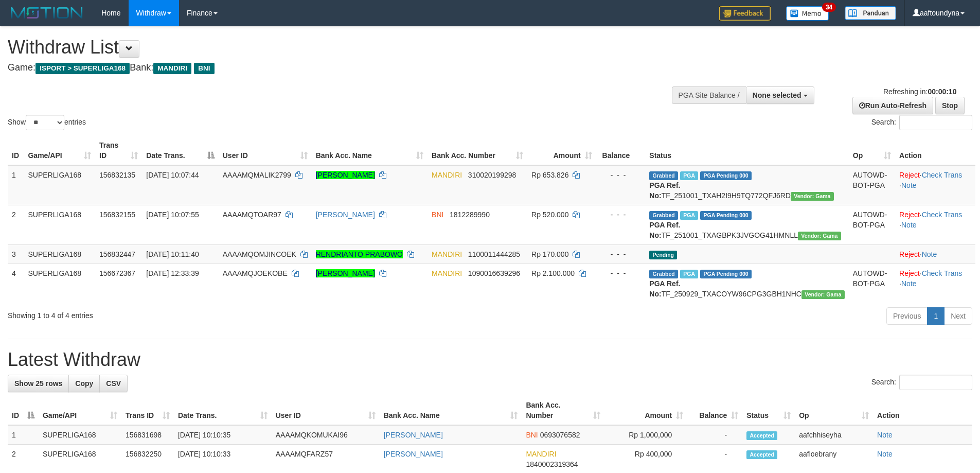 The image size is (980, 473). What do you see at coordinates (84, 384) in the screenshot?
I see `a: Copy` at bounding box center [84, 384].